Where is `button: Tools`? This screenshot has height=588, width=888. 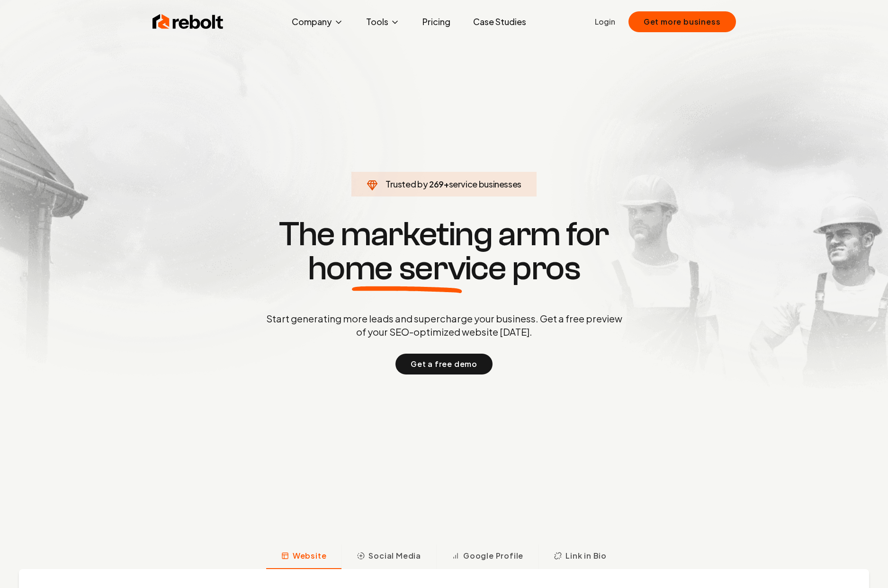 button: Tools is located at coordinates (383, 22).